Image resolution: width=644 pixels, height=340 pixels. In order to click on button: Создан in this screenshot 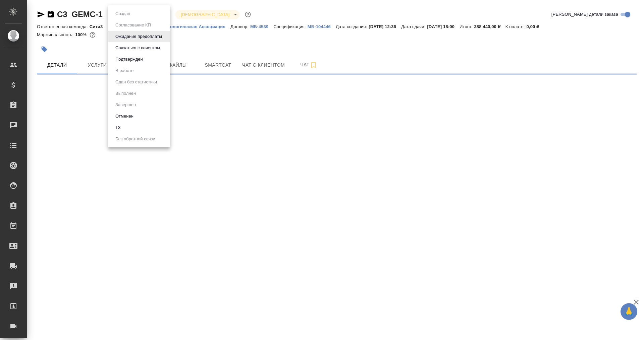, I will do `click(123, 14)`.